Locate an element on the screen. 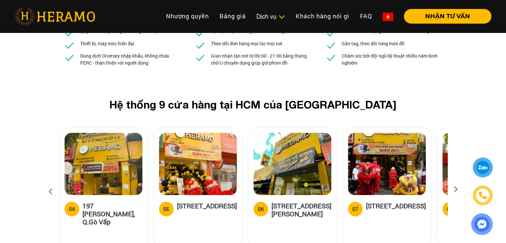 Image resolution: width=506 pixels, height=243 pixels. p: Thiết bị, máy móc hiện đại is located at coordinates (107, 43).